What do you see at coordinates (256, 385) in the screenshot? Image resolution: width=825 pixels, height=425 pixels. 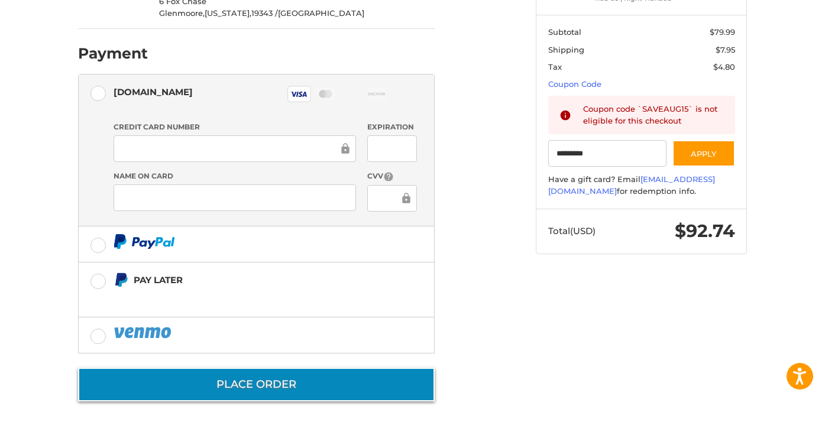 I see `button: Place Order` at bounding box center [256, 385].